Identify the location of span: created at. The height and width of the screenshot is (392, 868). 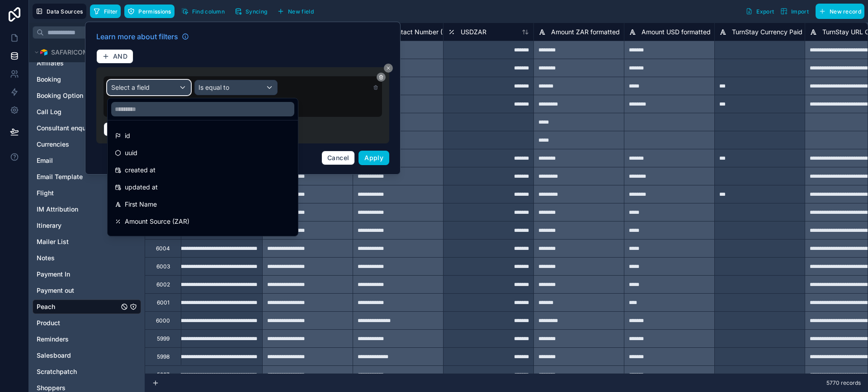
(141, 170).